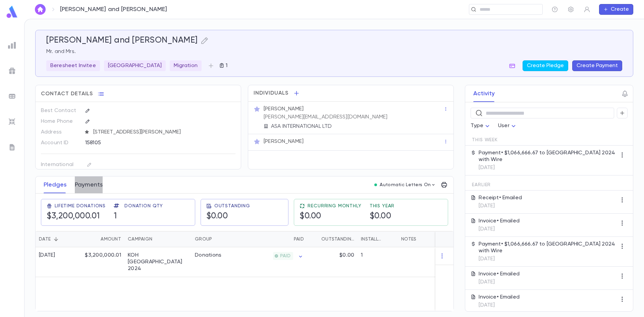 The width and height of the screenshot is (644, 317). Describe the element at coordinates (67, 94) in the screenshot. I see `span: Contact Details` at that location.